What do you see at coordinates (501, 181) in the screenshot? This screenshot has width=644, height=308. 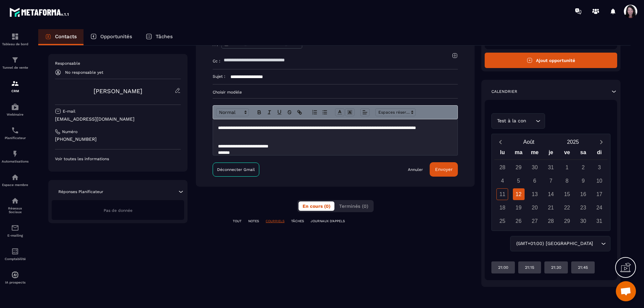 I see `div: 4` at bounding box center [501, 181].